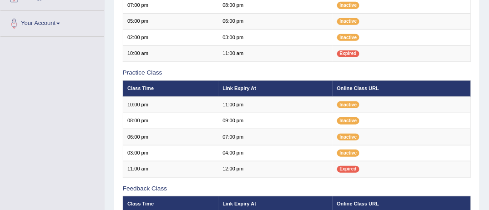  Describe the element at coordinates (171, 21) in the screenshot. I see `td: 05:00 pm` at that location.